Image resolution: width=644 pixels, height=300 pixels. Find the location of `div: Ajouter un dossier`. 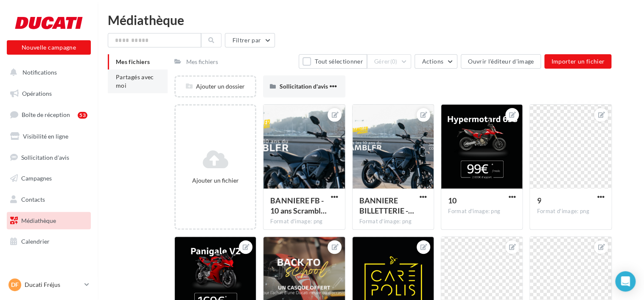

div: Ajouter un dossier is located at coordinates (215, 86).